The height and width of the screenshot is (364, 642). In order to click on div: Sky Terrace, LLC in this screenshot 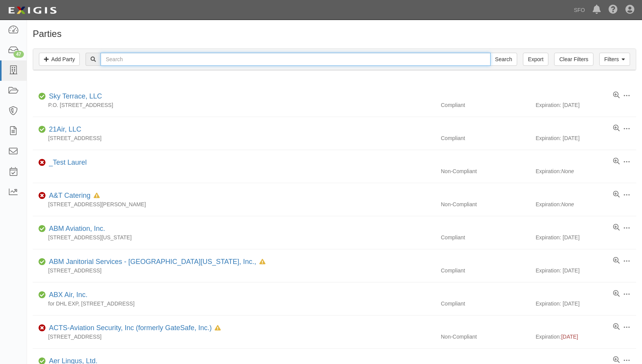, I will do `click(74, 96)`.